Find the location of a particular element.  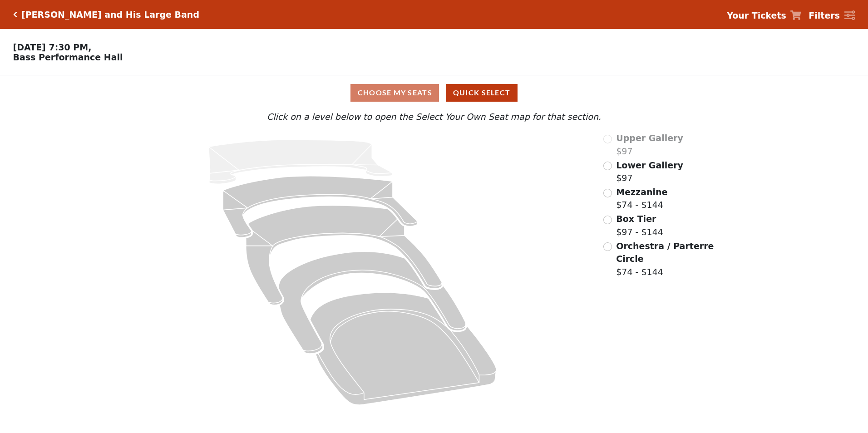

span: Mezzanine is located at coordinates (642, 192).